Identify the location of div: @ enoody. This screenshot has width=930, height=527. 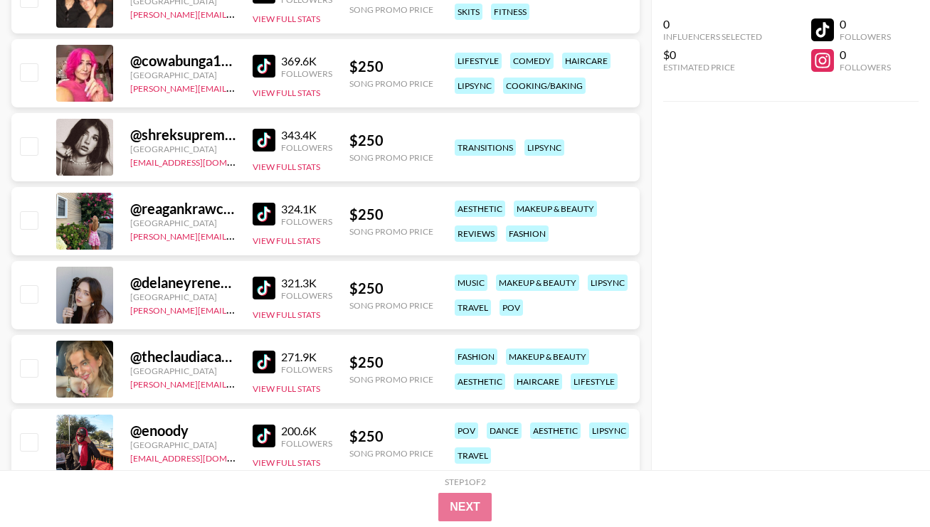
(183, 431).